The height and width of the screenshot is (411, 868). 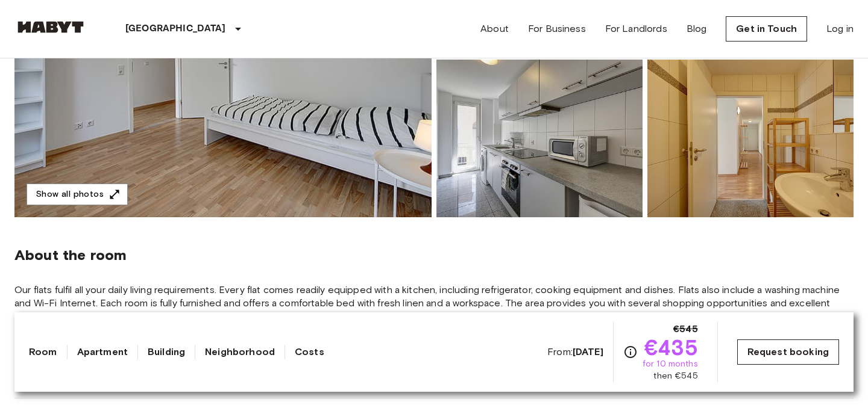 What do you see at coordinates (766, 29) in the screenshot?
I see `a: Get in Touch` at bounding box center [766, 29].